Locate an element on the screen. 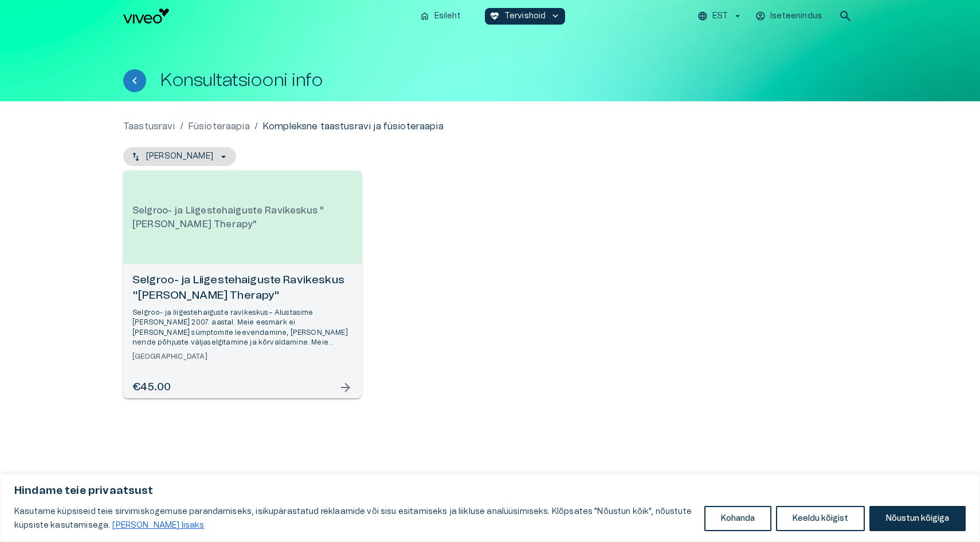 The height and width of the screenshot is (542, 980). button: EST is located at coordinates (719, 16).